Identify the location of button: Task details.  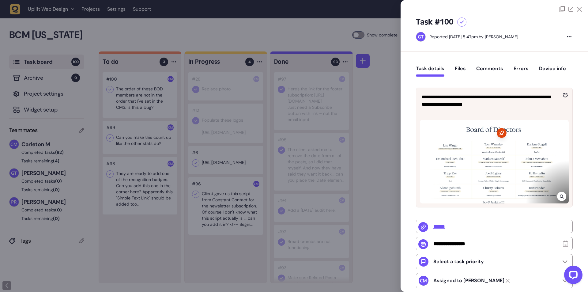
(430, 71).